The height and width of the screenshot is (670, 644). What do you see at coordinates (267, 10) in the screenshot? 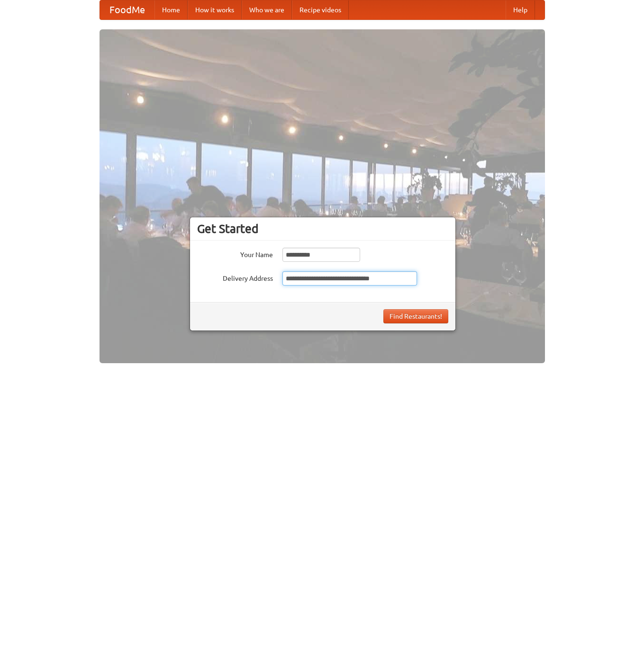
I see `a: Who we are` at bounding box center [267, 10].